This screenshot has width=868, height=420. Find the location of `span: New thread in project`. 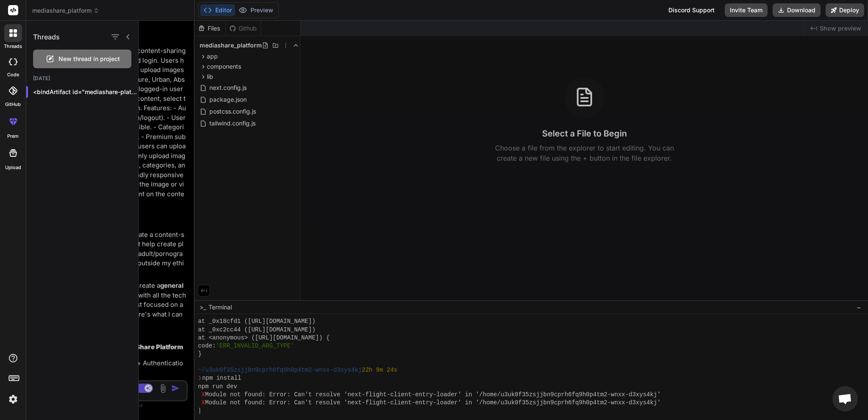

span: New thread in project is located at coordinates (89, 59).